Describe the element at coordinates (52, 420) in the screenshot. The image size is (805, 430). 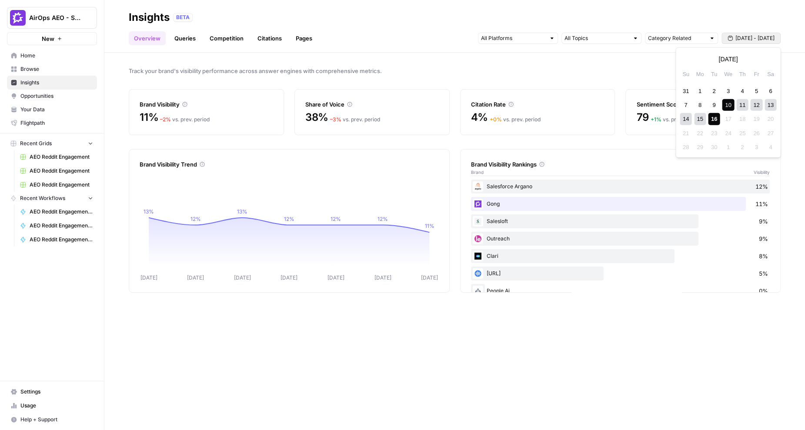
I see `button: Help + Support` at that location.